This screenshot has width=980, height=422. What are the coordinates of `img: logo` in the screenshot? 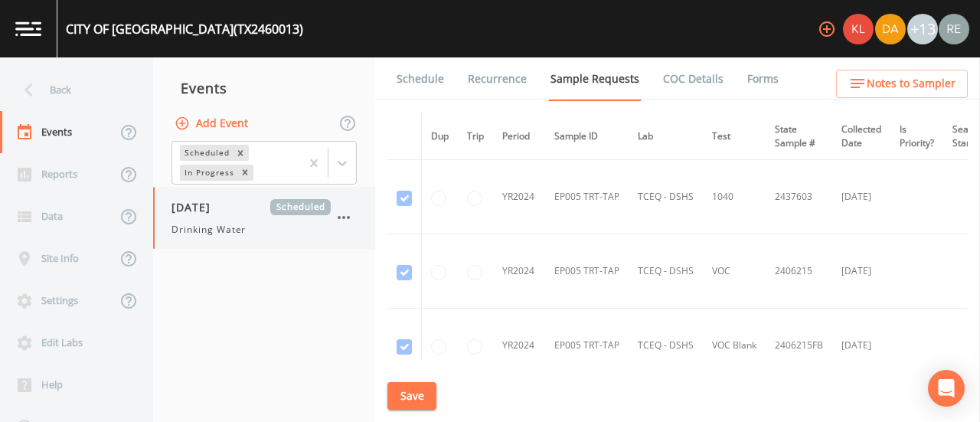 It's located at (29, 29).